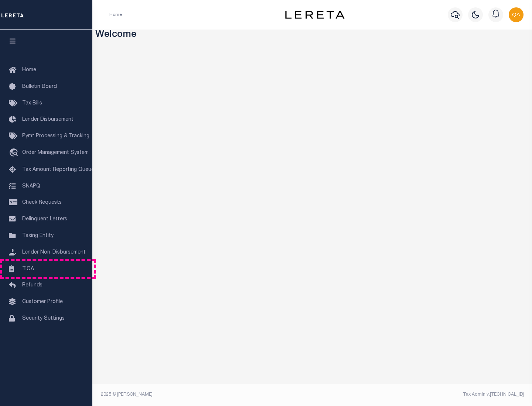 The height and width of the screenshot is (406, 532). I want to click on span: Order Management System, so click(55, 153).